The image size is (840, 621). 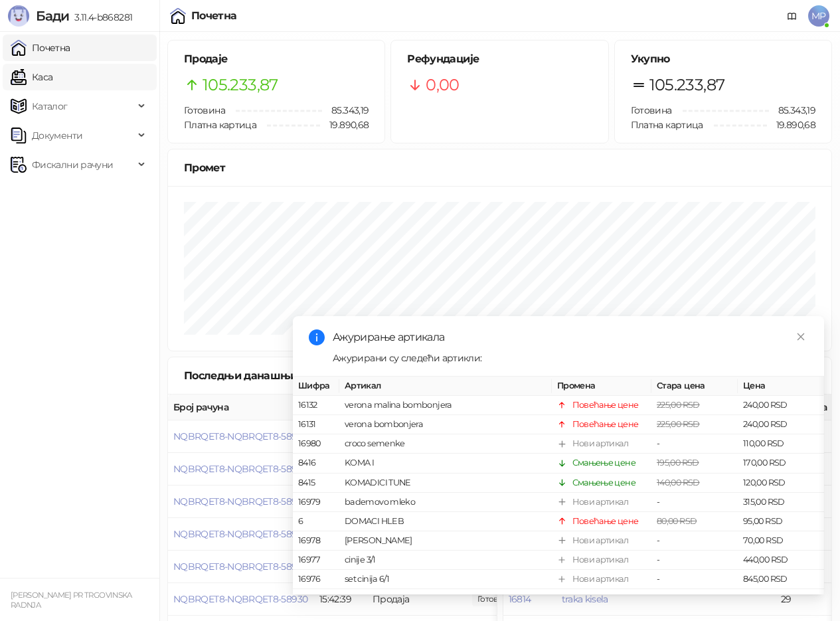 I want to click on td: 8415, so click(x=316, y=482).